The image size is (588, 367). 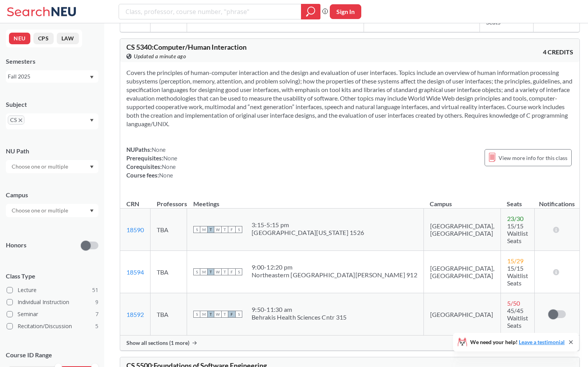 I want to click on label: Recitation/Discussion, so click(x=52, y=326).